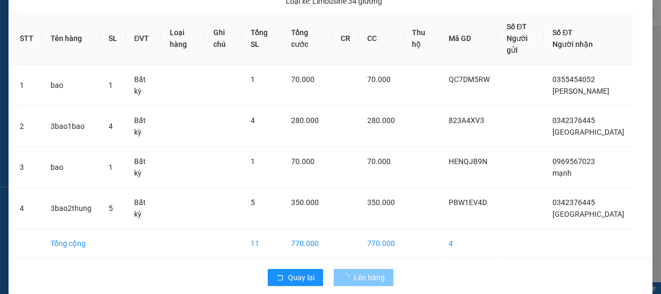 This screenshot has width=661, height=294. I want to click on td: 3bao1bao, so click(71, 126).